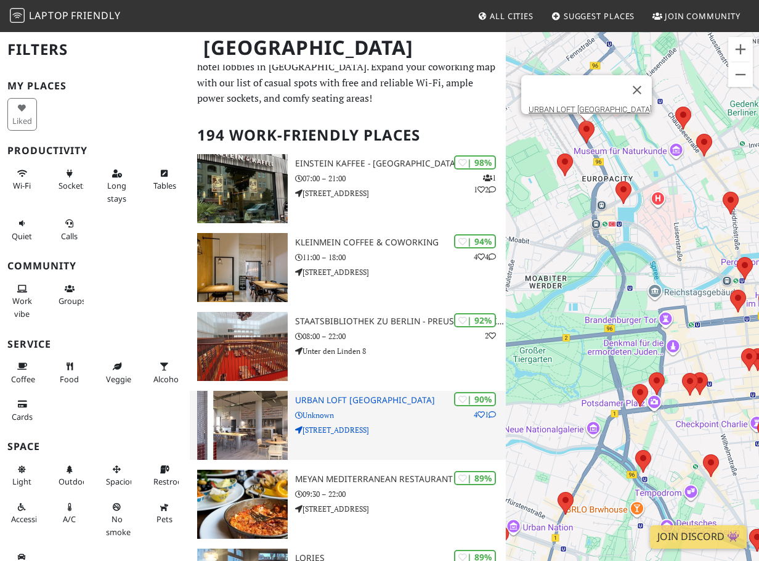  Describe the element at coordinates (22, 307) in the screenshot. I see `span: People working` at that location.